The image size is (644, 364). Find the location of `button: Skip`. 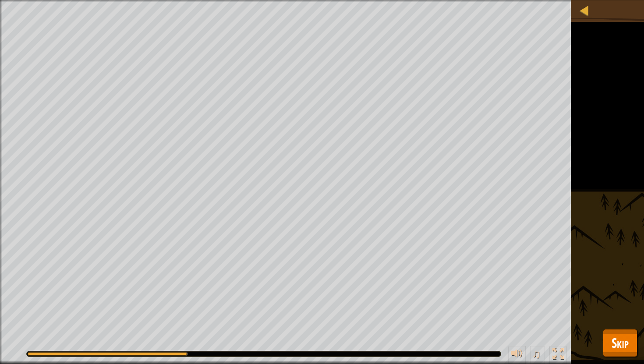

button: Skip is located at coordinates (620, 343).